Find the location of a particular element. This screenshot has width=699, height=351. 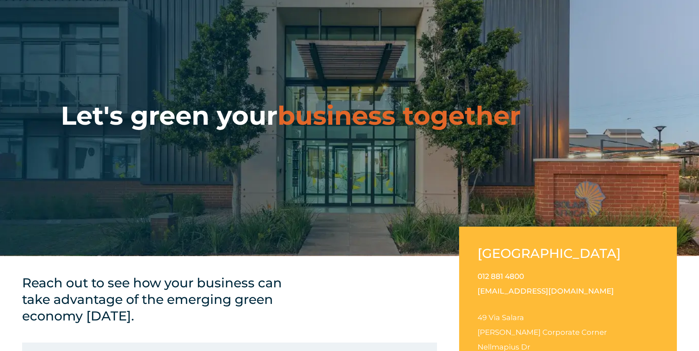

span: 49 Via Salara is located at coordinates (501, 318).